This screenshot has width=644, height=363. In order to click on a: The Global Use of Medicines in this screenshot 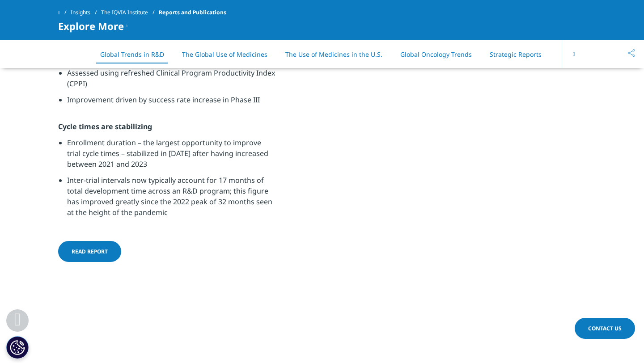, I will do `click(225, 54)`.